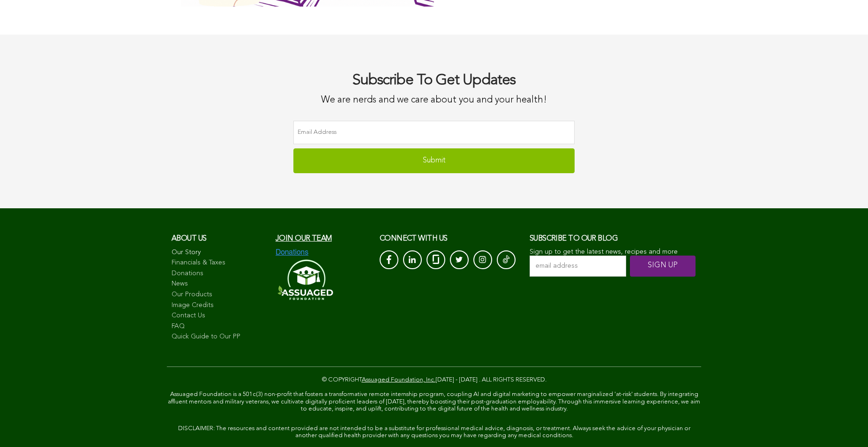 This screenshot has width=868, height=447. What do you see at coordinates (613, 252) in the screenshot?
I see `p: Sign up to get the latest news, recipes and more` at bounding box center [613, 252].